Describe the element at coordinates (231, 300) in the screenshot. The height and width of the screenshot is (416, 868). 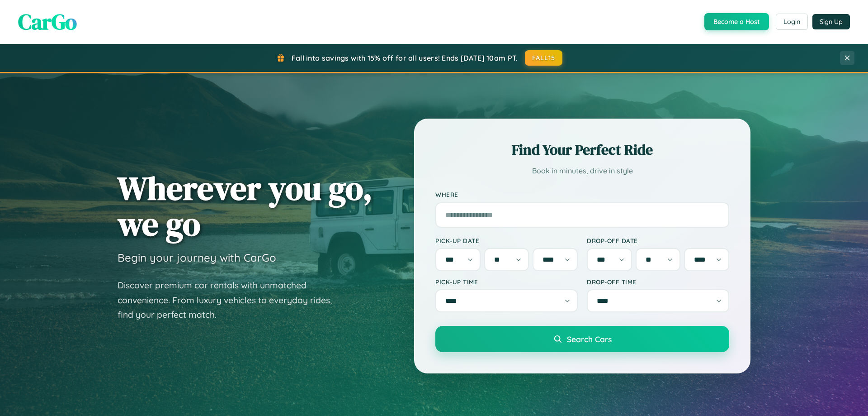
I see `p: Discover premium car rentals with unmatched convenience. From luxury vehicles to everyday rides, ...` at that location.